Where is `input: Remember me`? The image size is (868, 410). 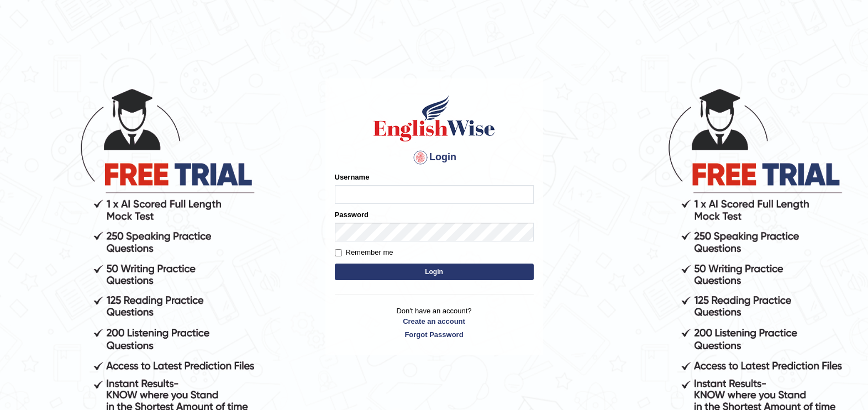 input: Remember me is located at coordinates (338, 252).